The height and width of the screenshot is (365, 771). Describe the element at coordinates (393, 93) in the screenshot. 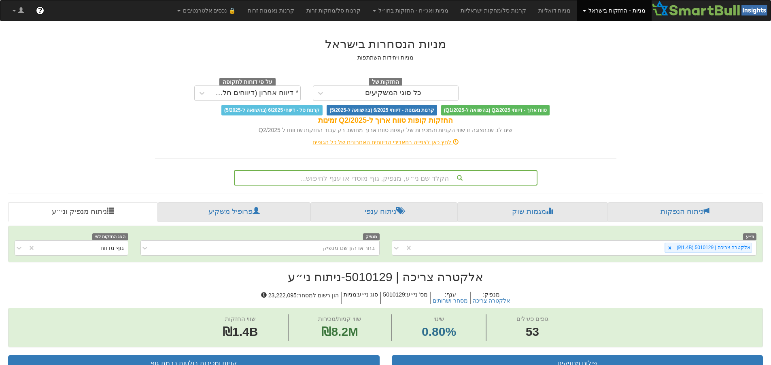

I see `div: כל סוגי המשקיעים` at that location.